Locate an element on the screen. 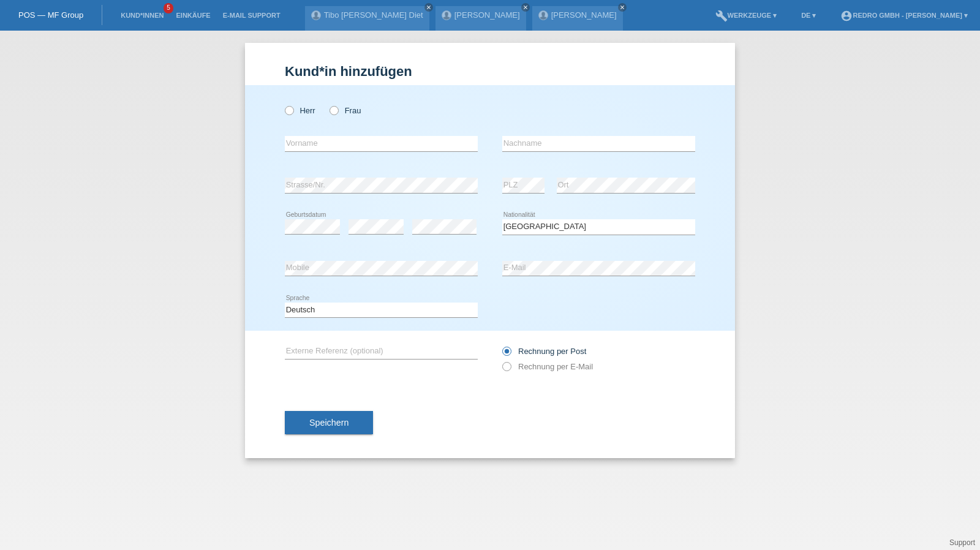 The height and width of the screenshot is (550, 980). a: Support is located at coordinates (963, 543).